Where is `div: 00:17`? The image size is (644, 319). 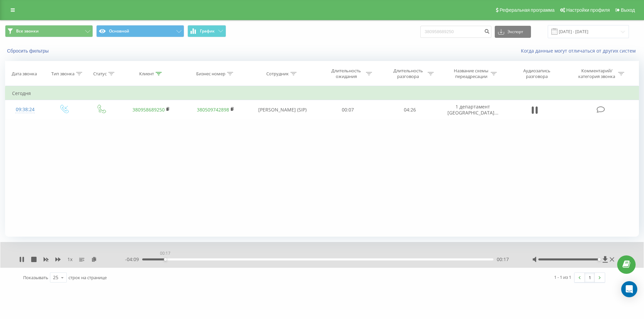 div: 00:17 is located at coordinates (165, 253).